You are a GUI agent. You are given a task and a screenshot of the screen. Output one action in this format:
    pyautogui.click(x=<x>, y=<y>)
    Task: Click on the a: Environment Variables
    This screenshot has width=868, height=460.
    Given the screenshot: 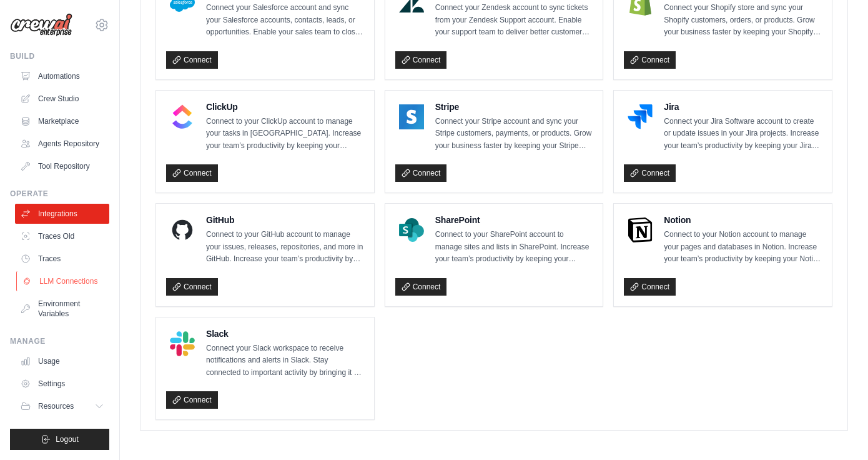 What is the action you would take?
    pyautogui.click(x=62, y=309)
    